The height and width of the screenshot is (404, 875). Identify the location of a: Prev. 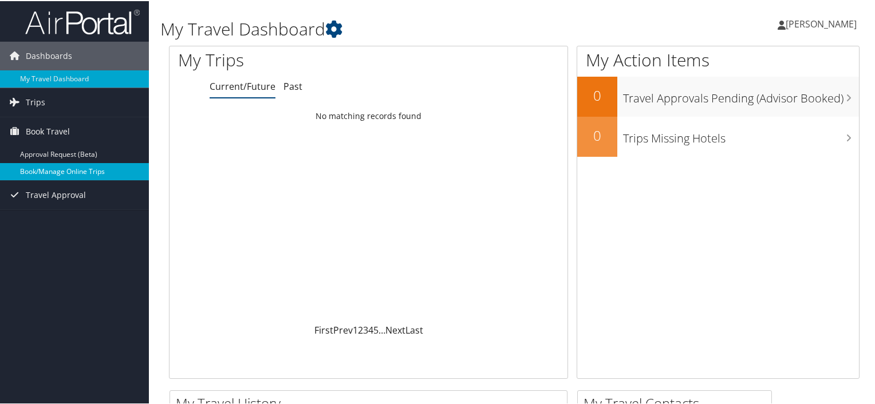
(343, 329).